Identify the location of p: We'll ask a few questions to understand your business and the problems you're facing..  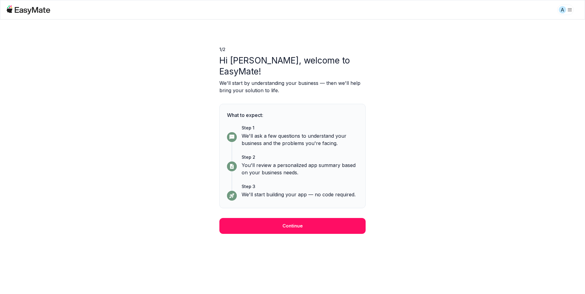
(300, 139).